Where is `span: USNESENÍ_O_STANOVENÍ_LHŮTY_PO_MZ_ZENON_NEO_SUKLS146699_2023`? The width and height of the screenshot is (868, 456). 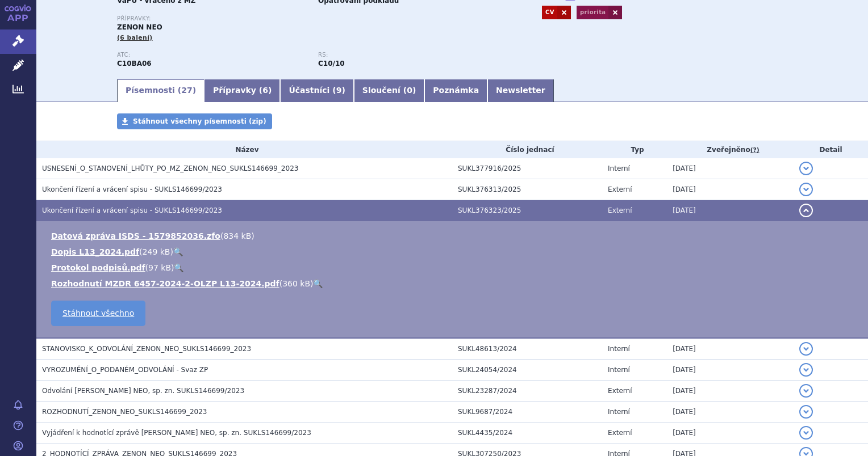 span: USNESENÍ_O_STANOVENÍ_LHŮTY_PO_MZ_ZENON_NEO_SUKLS146699_2023 is located at coordinates (170, 168).